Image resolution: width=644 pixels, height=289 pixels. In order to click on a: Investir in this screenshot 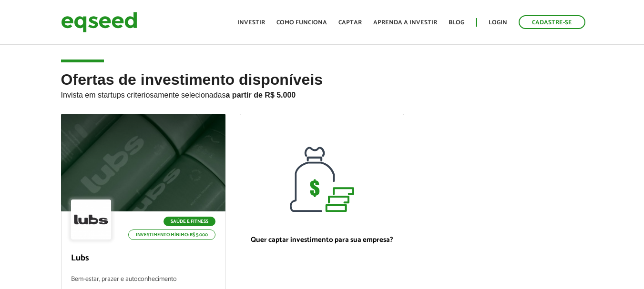, I will do `click(251, 22)`.